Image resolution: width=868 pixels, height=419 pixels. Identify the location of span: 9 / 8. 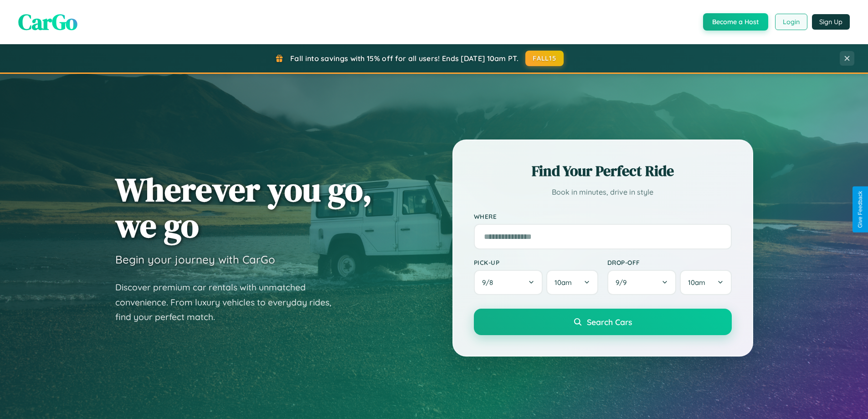
(490, 283).